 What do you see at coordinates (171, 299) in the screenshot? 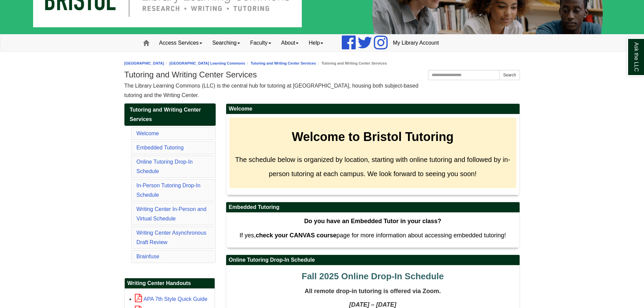
I see `a: APA 7th Style Quick Guide` at bounding box center [171, 299].